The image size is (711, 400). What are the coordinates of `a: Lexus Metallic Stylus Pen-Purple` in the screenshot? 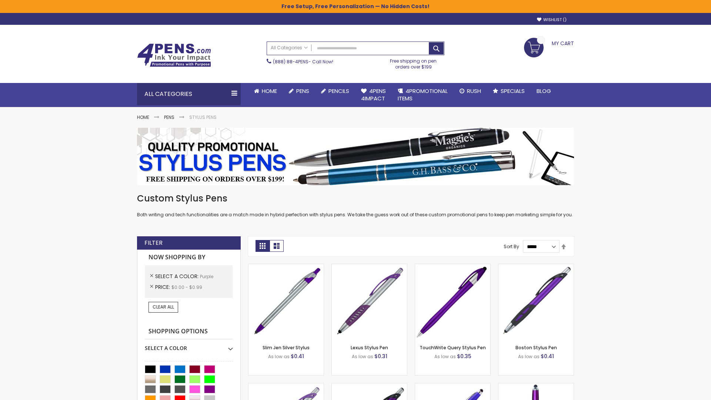 It's located at (369, 386).